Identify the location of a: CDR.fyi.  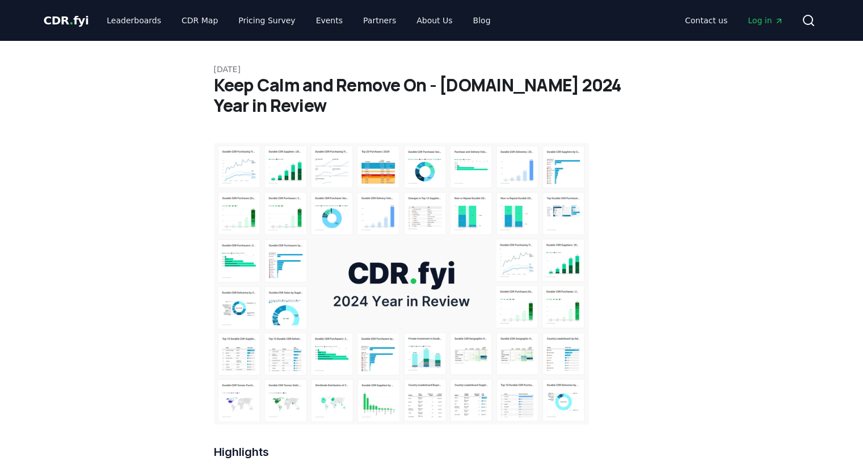
(66, 20).